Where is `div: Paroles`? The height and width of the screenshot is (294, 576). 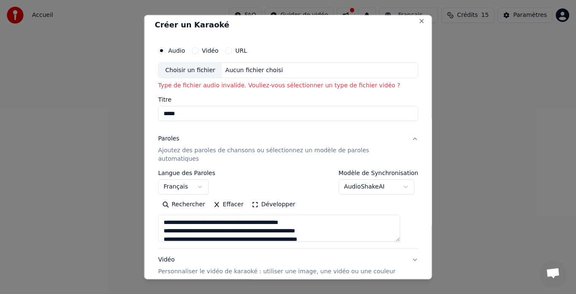 div: Paroles is located at coordinates (169, 139).